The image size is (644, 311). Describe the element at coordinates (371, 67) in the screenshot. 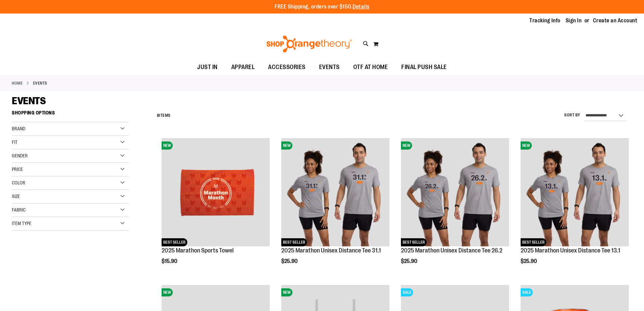

I see `a: OTF AT HOME` at that location.